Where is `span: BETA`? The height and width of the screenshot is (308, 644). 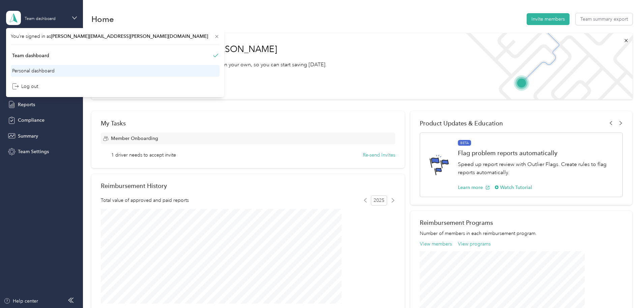
span: BETA is located at coordinates (465, 143).